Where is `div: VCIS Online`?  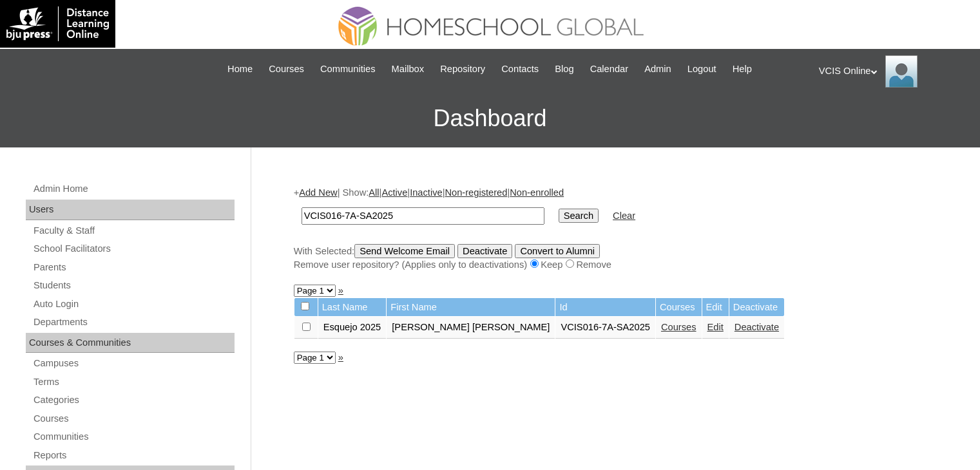 div: VCIS Online is located at coordinates (893, 71).